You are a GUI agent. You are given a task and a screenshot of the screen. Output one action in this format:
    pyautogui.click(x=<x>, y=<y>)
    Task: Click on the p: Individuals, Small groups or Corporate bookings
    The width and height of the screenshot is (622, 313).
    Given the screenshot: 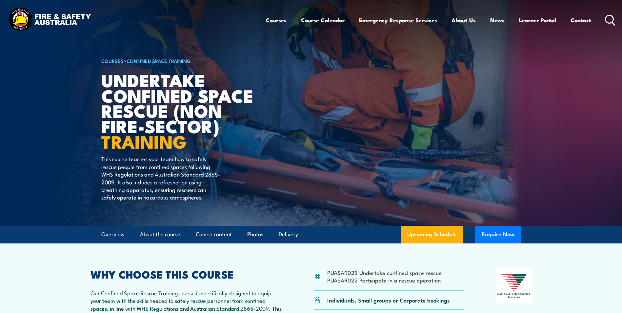 What is the action you would take?
    pyautogui.click(x=389, y=300)
    